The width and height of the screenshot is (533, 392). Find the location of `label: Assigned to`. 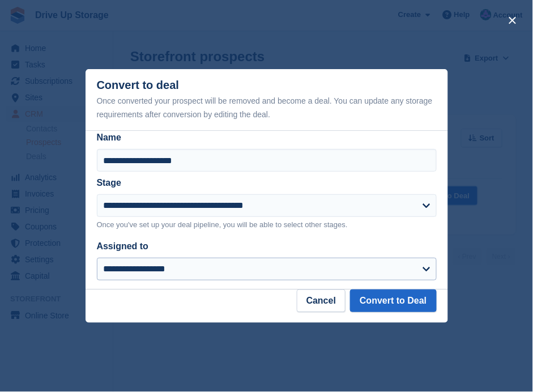

label: Assigned to is located at coordinates (123, 246).